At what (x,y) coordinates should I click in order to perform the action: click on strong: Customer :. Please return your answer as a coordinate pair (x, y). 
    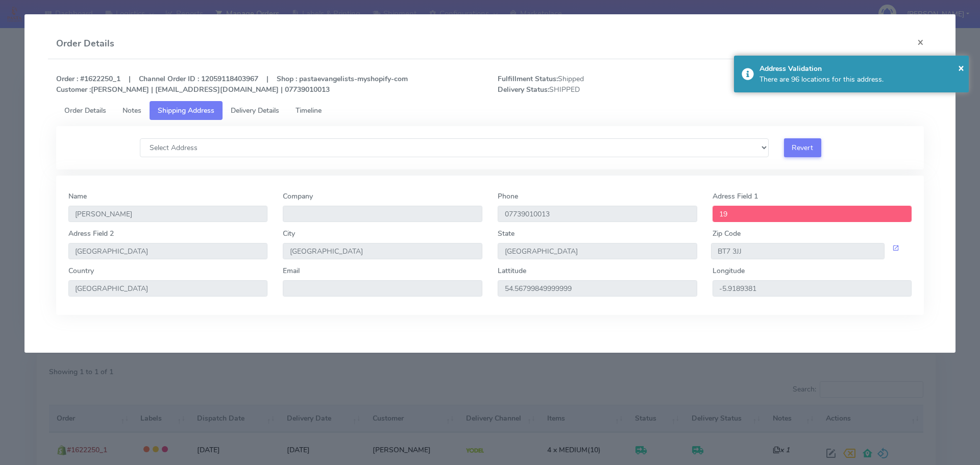
    Looking at the image, I should click on (74, 89).